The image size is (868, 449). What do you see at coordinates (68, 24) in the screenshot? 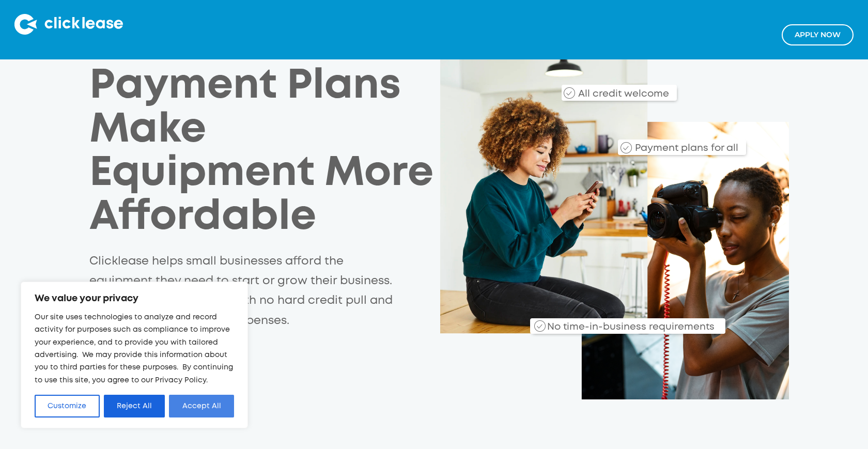
I see `img: Clicklease logo` at bounding box center [68, 24].